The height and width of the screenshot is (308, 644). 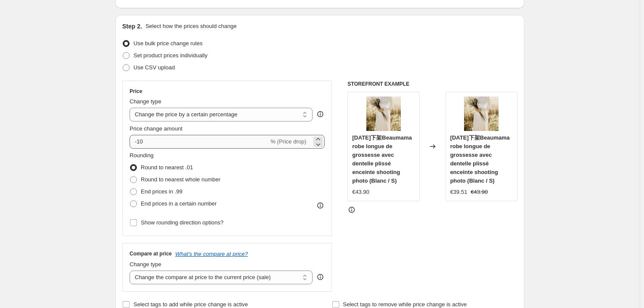 What do you see at coordinates (212, 253) in the screenshot?
I see `button: What's the compare at price?` at bounding box center [212, 253].